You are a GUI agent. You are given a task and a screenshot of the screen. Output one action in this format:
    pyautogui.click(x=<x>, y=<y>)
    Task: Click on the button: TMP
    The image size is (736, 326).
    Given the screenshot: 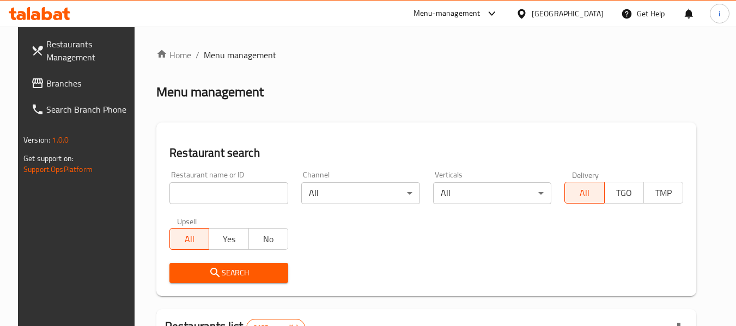 What is the action you would take?
    pyautogui.click(x=663, y=193)
    